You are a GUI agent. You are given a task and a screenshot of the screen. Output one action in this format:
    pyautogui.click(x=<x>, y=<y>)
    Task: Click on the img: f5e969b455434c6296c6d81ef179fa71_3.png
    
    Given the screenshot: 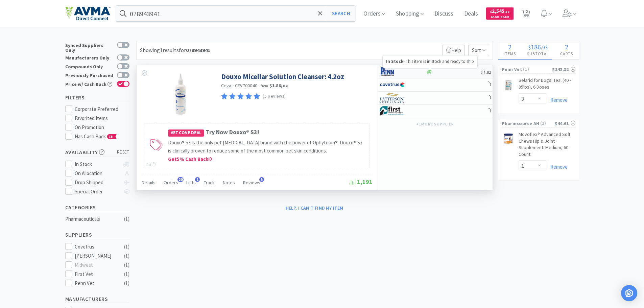 What is the action you would take?
    pyautogui.click(x=392, y=98)
    